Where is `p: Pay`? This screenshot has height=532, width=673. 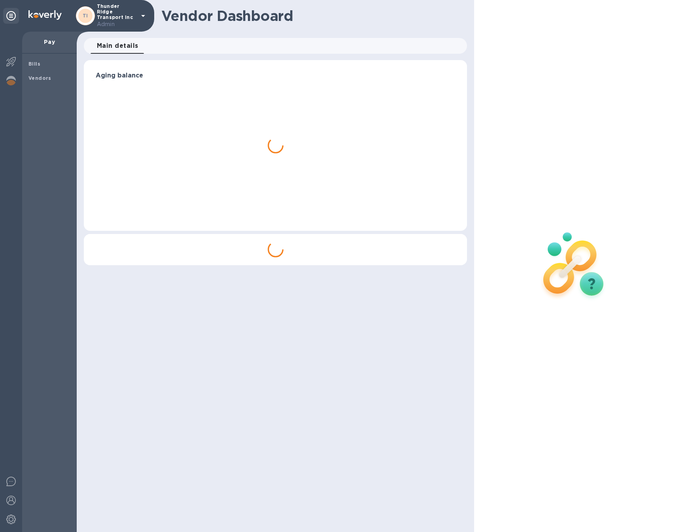 p: Pay is located at coordinates (49, 42).